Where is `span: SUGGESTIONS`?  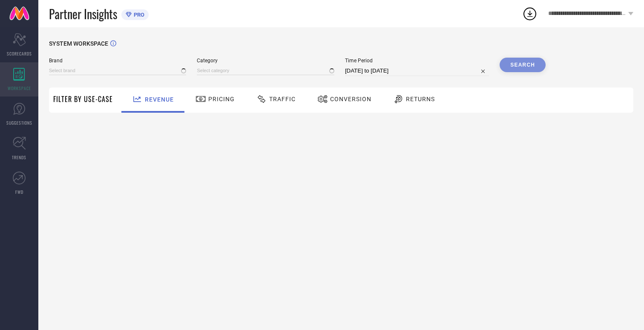
span: SUGGESTIONS is located at coordinates (19, 122).